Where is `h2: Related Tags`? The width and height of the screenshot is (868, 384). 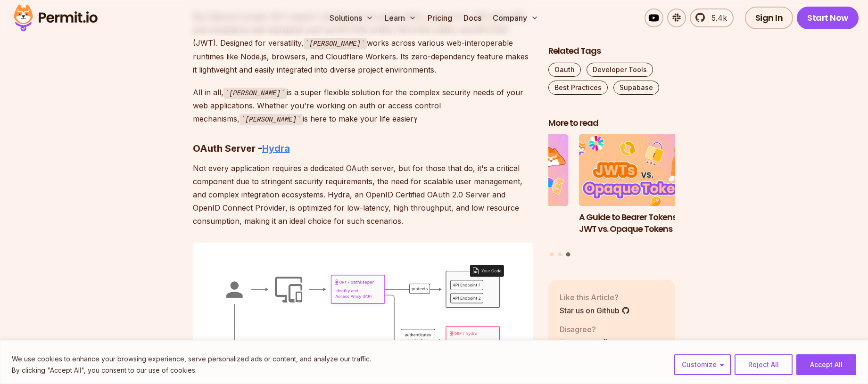
h2: Related Tags is located at coordinates (612, 51).